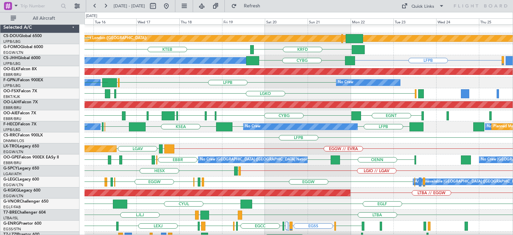 Image resolution: width=513 pixels, height=235 pixels. Describe the element at coordinates (458, 21) in the screenshot. I see `div: Wed 24` at that location.